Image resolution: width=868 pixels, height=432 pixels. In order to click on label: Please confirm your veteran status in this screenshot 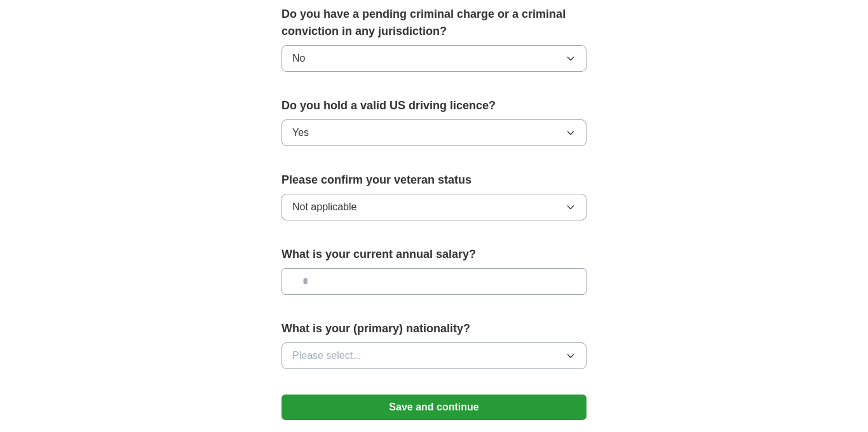, I will do `click(434, 179)`.